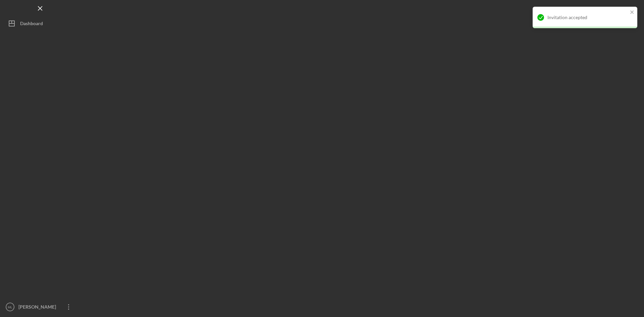 The image size is (644, 317). I want to click on text: ML, so click(10, 306).